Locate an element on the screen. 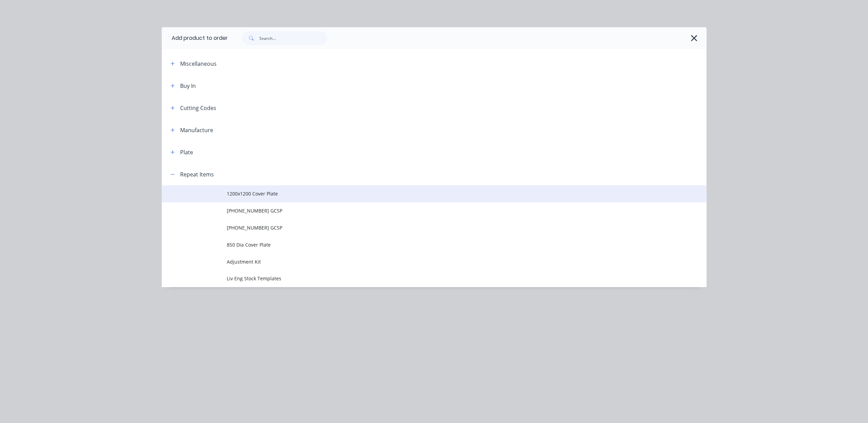  div: Manufacture is located at coordinates (197, 130).